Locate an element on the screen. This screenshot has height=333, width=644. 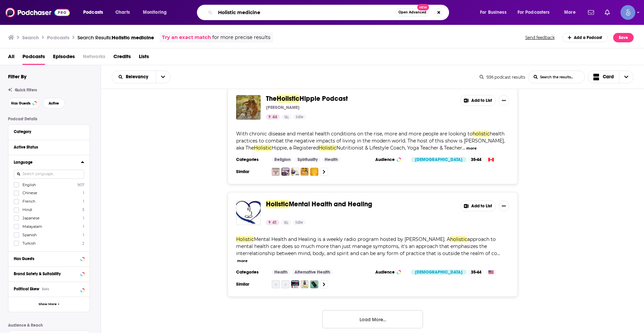
a: Add a Podcast is located at coordinates (585, 38).